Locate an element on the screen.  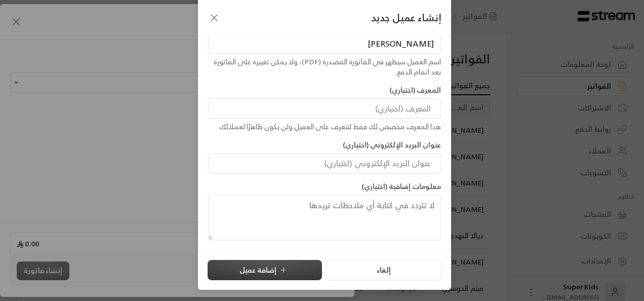
input: اسم العميل is located at coordinates (325, 44).